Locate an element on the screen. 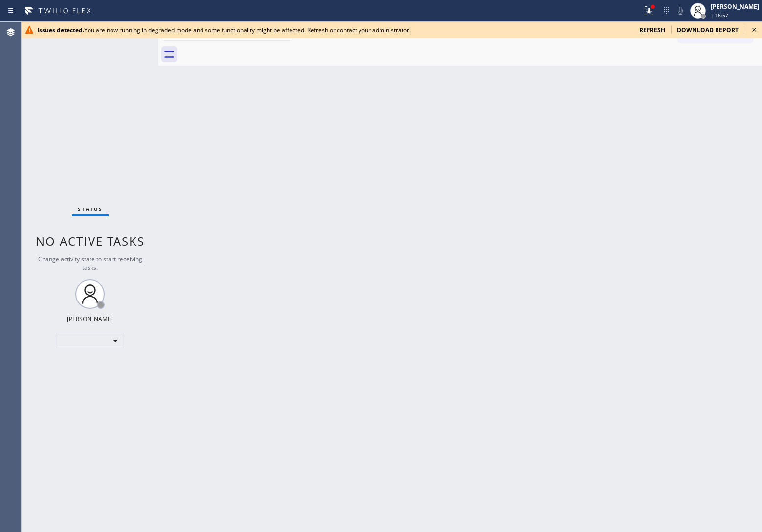  span: | 16:57 is located at coordinates (720, 15).